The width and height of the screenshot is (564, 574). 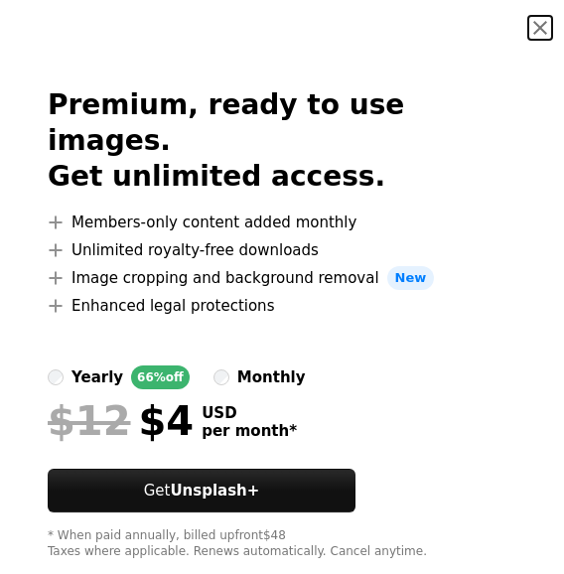 I want to click on div: monthly, so click(x=271, y=378).